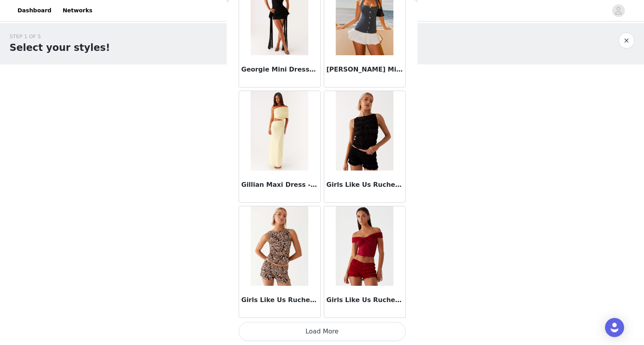 This screenshot has height=345, width=644. Describe the element at coordinates (279, 246) in the screenshot. I see `img: Girls Like Us Ruched Mini Shorts - Leopard` at that location.